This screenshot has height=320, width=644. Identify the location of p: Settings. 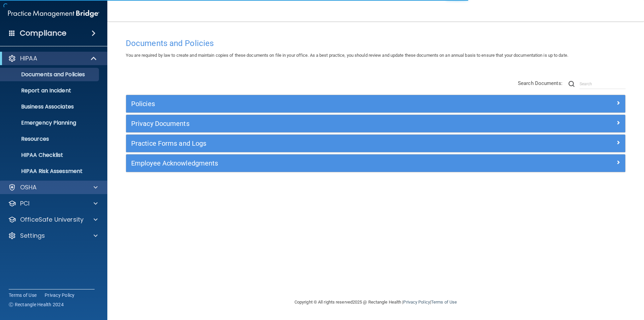
(33, 236).